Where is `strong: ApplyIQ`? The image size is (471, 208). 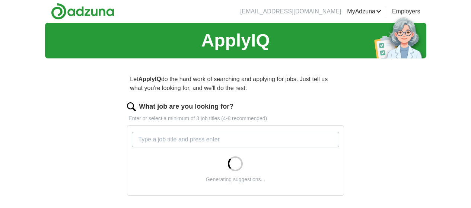 strong: ApplyIQ is located at coordinates (150, 79).